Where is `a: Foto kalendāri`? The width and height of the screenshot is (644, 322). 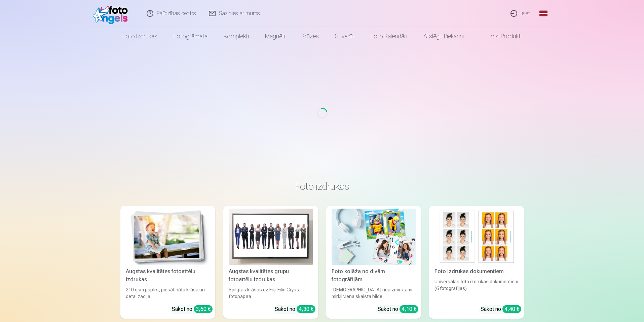 a: Foto kalendāri is located at coordinates (388, 36).